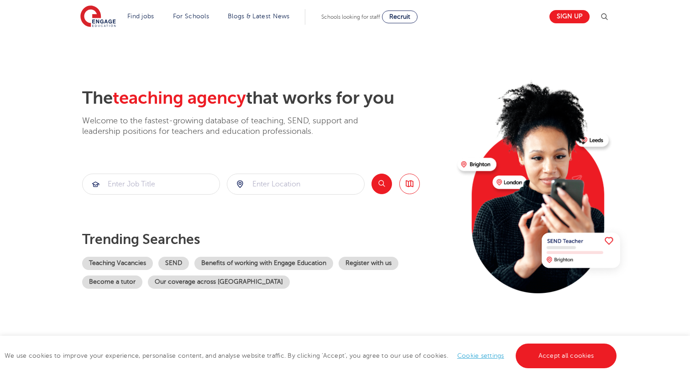 The width and height of the screenshot is (690, 376). I want to click on a: Become a tutor, so click(112, 282).